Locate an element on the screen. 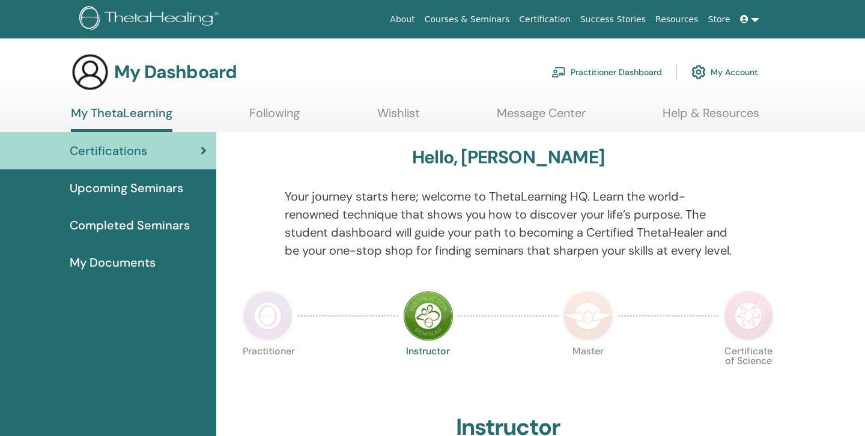 Image resolution: width=865 pixels, height=436 pixels. span: Upcoming Seminars is located at coordinates (126, 188).